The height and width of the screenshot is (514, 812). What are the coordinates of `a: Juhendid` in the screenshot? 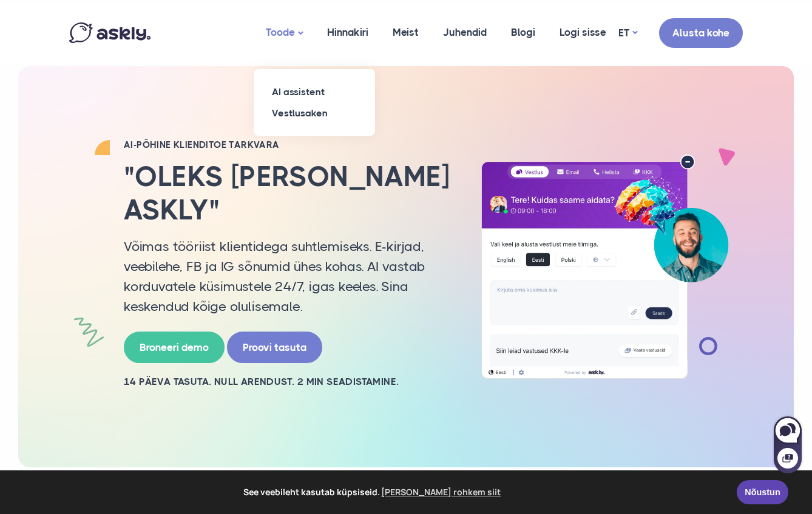 It's located at (465, 32).